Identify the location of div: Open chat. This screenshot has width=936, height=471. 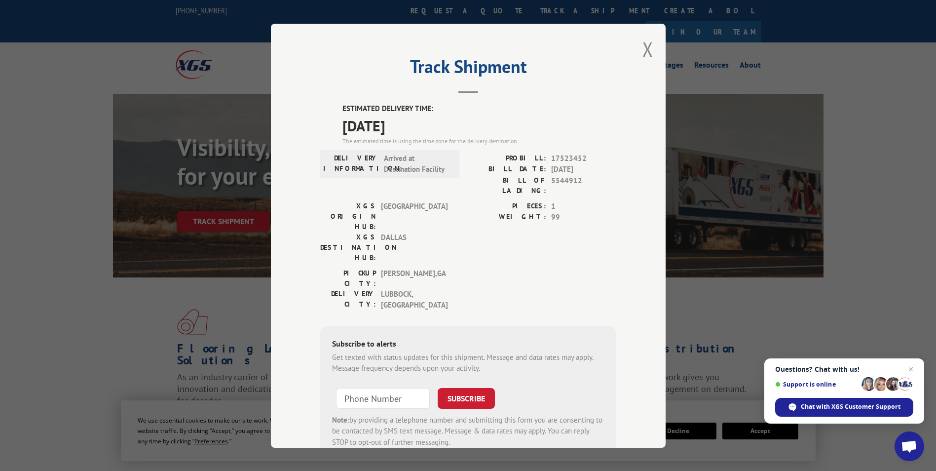
(910, 446).